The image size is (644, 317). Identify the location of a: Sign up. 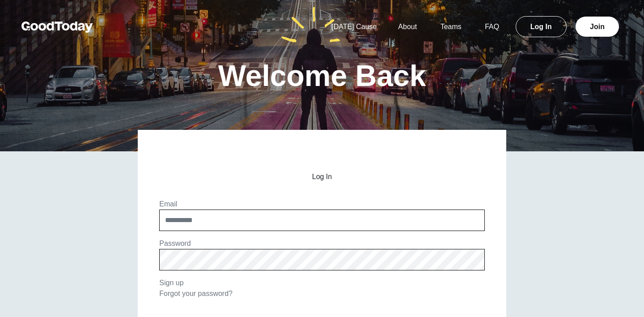
(171, 283).